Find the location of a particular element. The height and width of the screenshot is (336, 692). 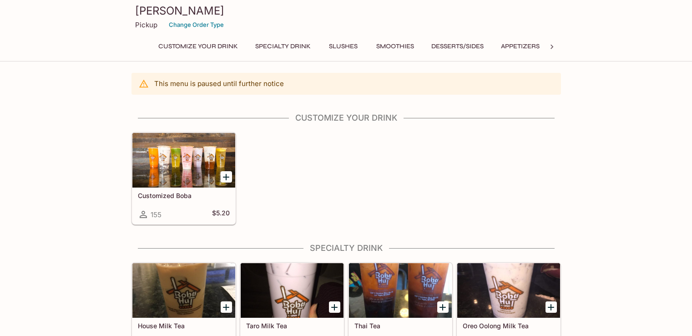

p: Pickup is located at coordinates (146, 25).